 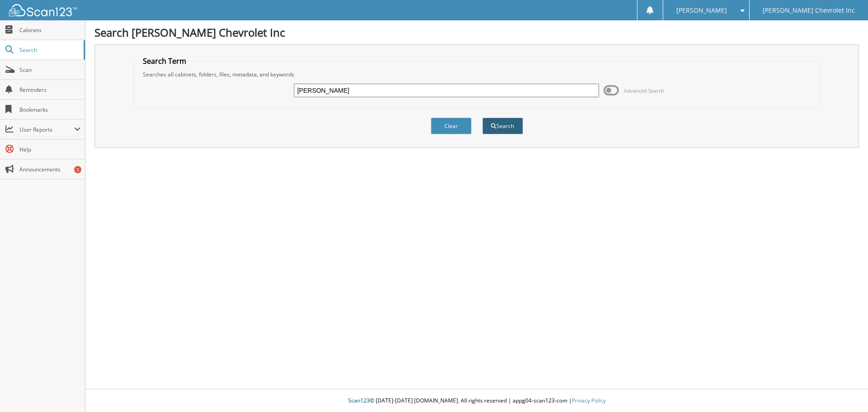 What do you see at coordinates (50, 30) in the screenshot?
I see `span: Cabinets` at bounding box center [50, 30].